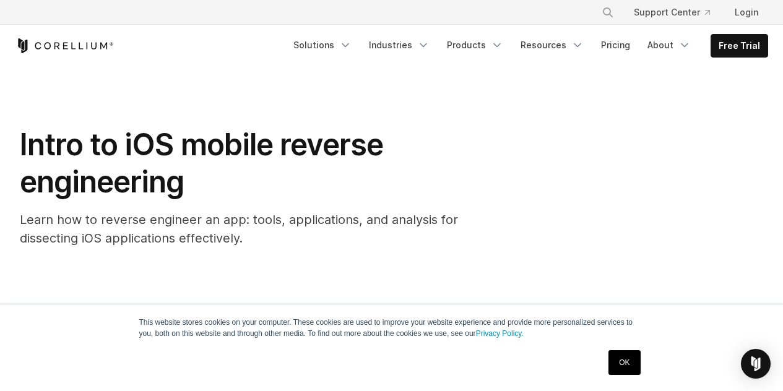 The height and width of the screenshot is (391, 783). I want to click on p: This website stores cookies on your computer. These cookies are used to improve your website expe..., so click(392, 328).